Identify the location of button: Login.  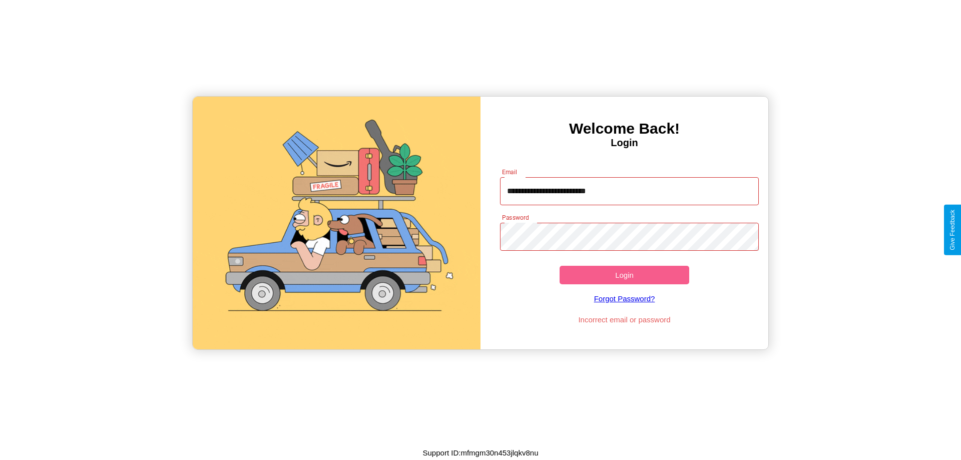
(624, 275).